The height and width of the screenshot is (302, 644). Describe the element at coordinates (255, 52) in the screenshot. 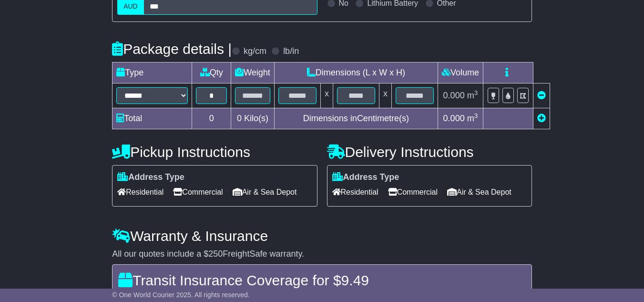

I see `label: kg/cm` at that location.